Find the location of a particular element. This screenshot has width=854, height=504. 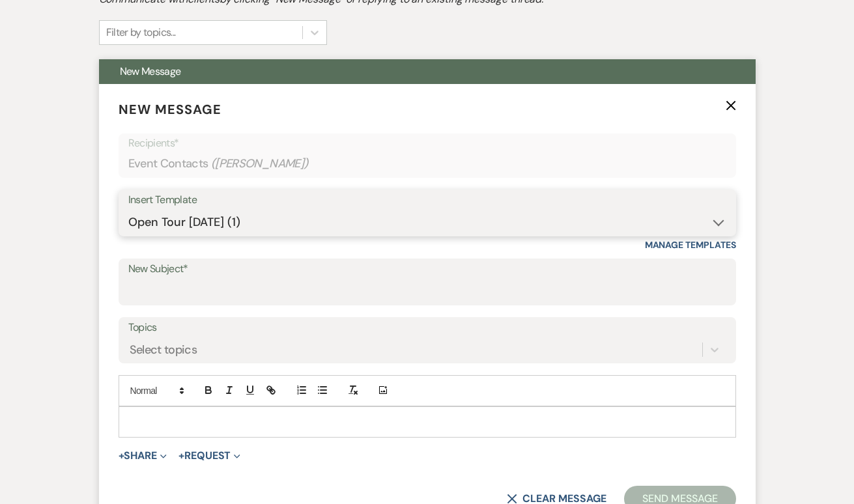

p: Recipients* is located at coordinates (427, 143).